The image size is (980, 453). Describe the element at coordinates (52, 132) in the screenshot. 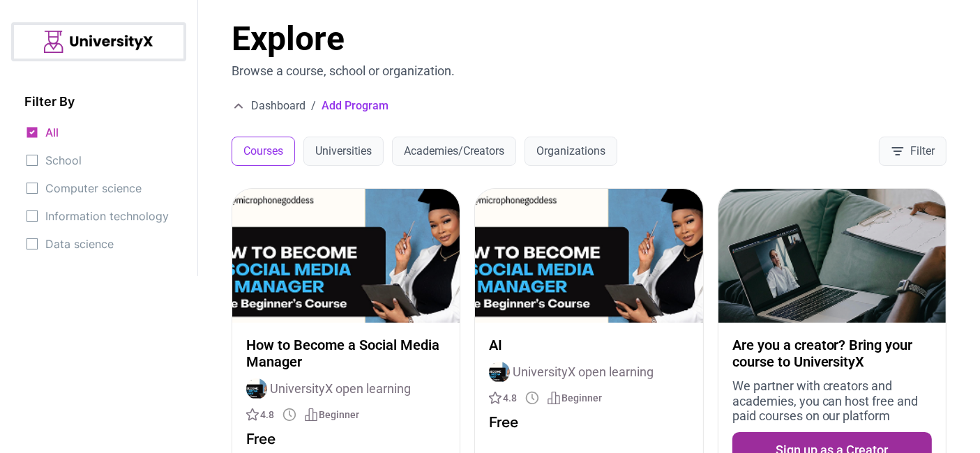

I see `span: All` at that location.